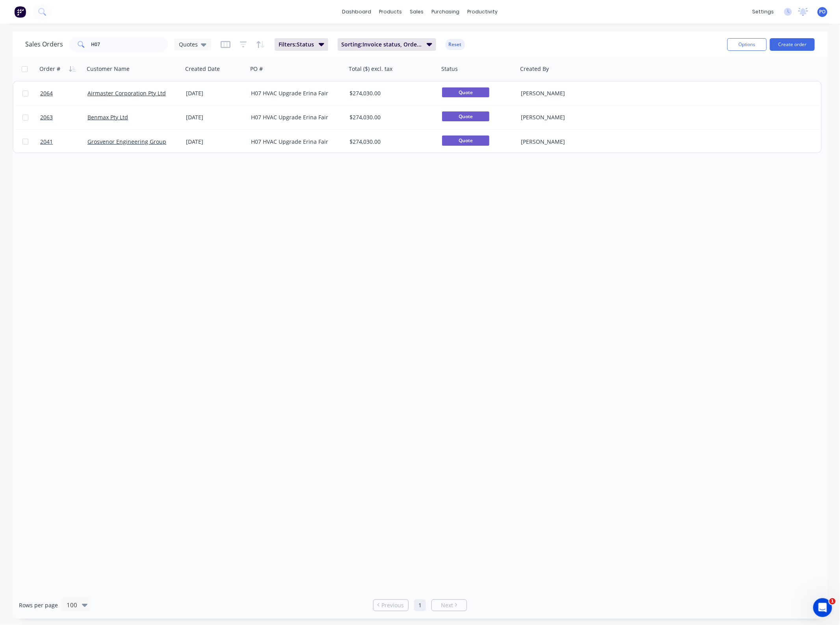 This screenshot has width=840, height=625. I want to click on a: dashboard, so click(357, 12).